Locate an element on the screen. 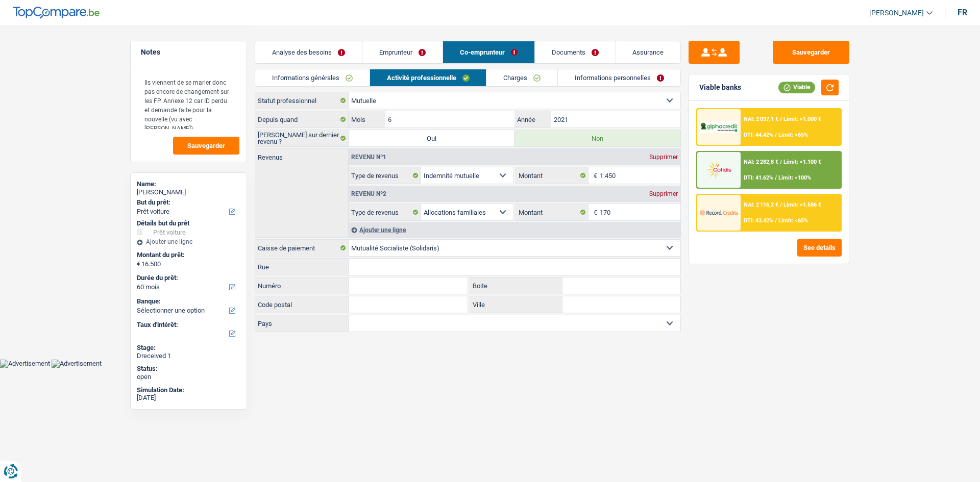 Image resolution: width=980 pixels, height=482 pixels. div: Name: is located at coordinates (188, 184).